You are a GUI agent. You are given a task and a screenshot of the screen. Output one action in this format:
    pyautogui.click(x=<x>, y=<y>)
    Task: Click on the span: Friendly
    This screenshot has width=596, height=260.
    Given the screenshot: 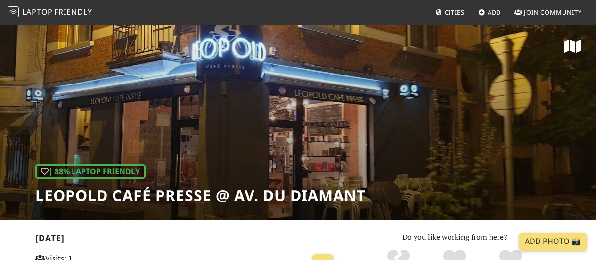 What is the action you would take?
    pyautogui.click(x=73, y=12)
    